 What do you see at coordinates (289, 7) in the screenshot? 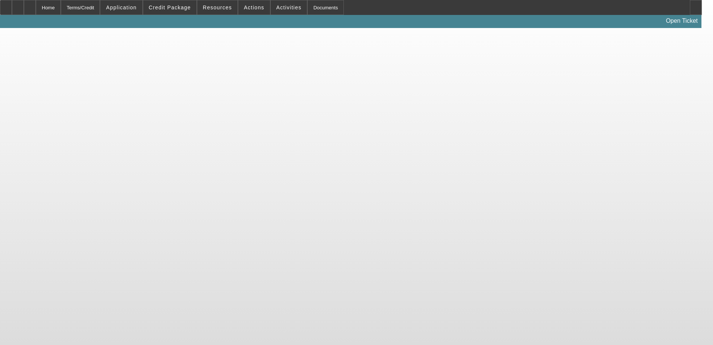
I see `button: Activities` at bounding box center [289, 7].